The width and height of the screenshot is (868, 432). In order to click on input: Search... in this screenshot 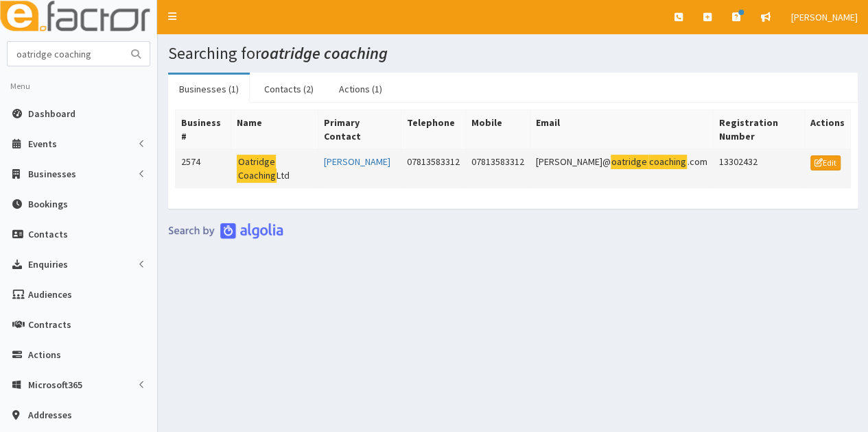, I will do `click(65, 54)`.